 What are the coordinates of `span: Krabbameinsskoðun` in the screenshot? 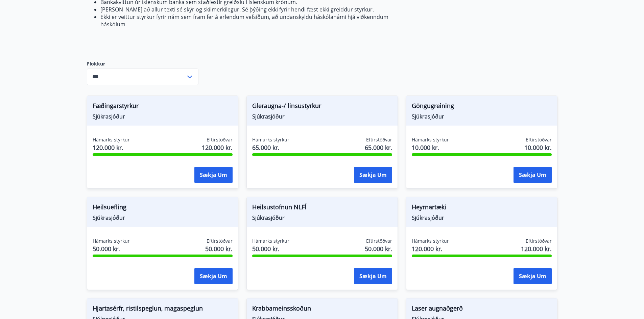 It's located at (322, 310).